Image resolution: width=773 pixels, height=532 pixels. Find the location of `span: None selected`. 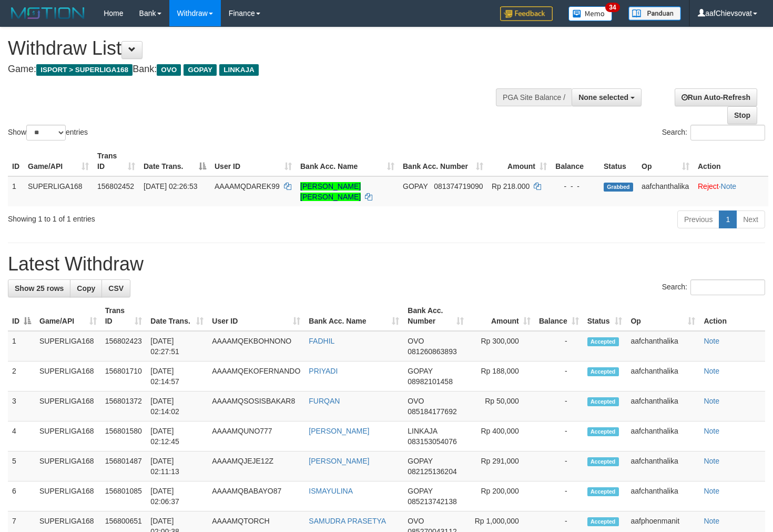

span: None selected is located at coordinates (603, 97).